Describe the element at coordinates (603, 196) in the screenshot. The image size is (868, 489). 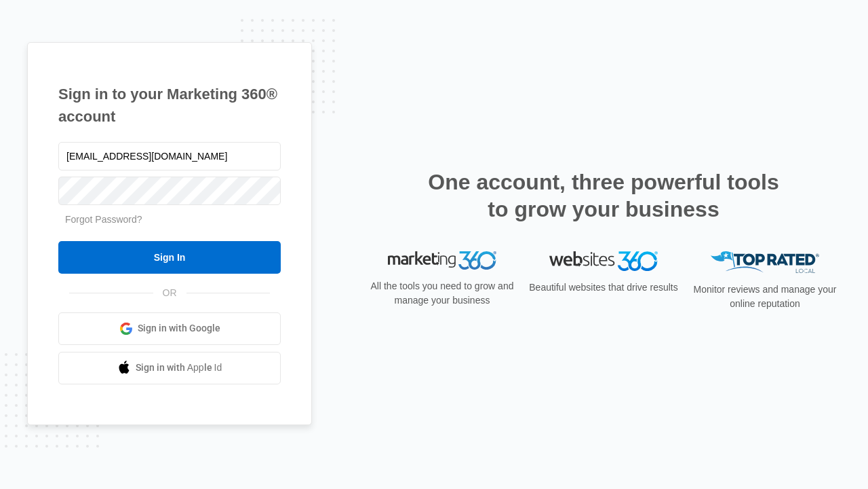
I see `h2: One account, three powerful tools to grow your business` at that location.